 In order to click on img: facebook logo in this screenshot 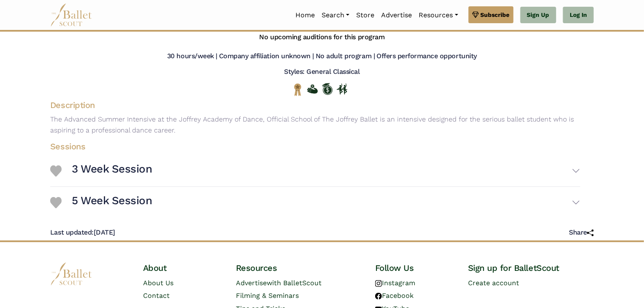, I will do `click(379, 297)`.